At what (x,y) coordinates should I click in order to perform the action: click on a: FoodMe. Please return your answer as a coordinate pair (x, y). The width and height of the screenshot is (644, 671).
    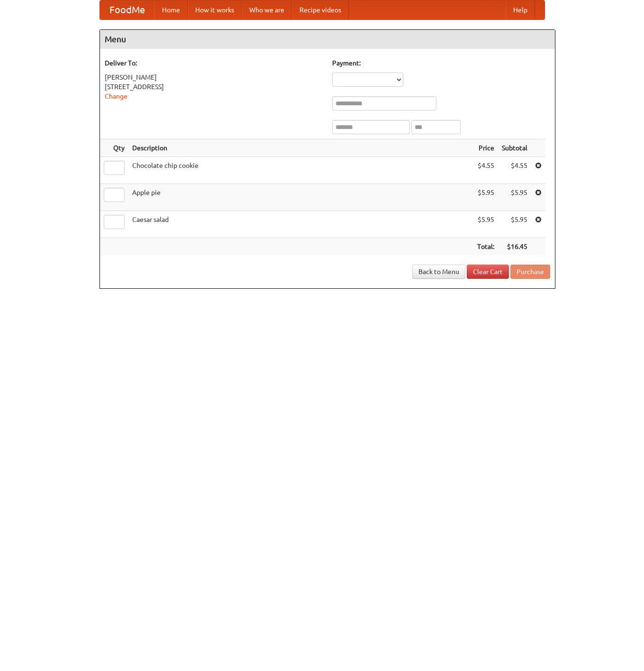
    Looking at the image, I should click on (127, 10).